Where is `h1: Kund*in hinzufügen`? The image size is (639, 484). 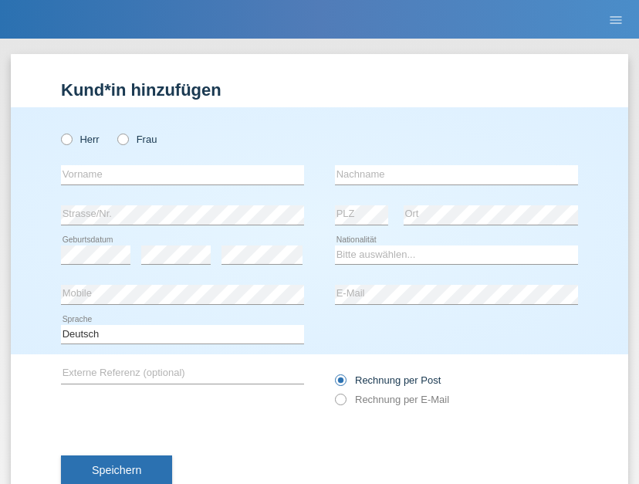 h1: Kund*in hinzufügen is located at coordinates (319, 89).